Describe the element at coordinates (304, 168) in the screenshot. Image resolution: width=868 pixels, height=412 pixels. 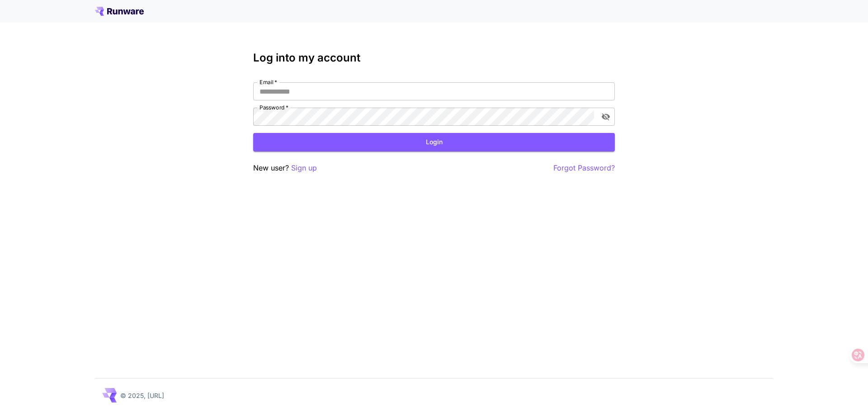
I see `button: Sign up` at that location.